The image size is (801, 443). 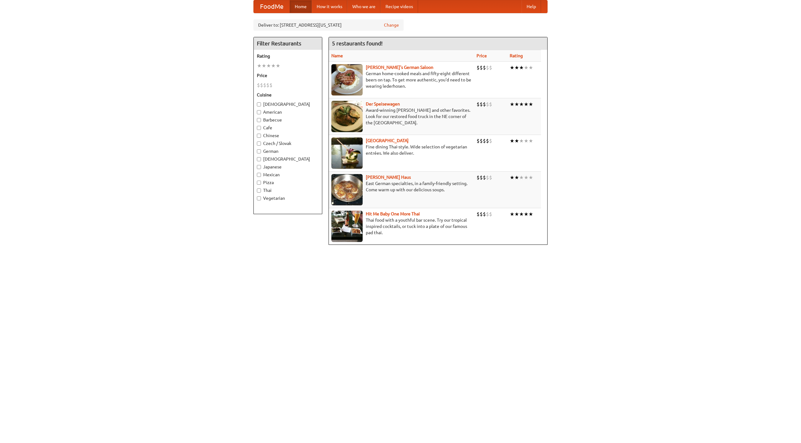 What do you see at coordinates (259, 167) in the screenshot?
I see `input: Japanese` at bounding box center [259, 167].